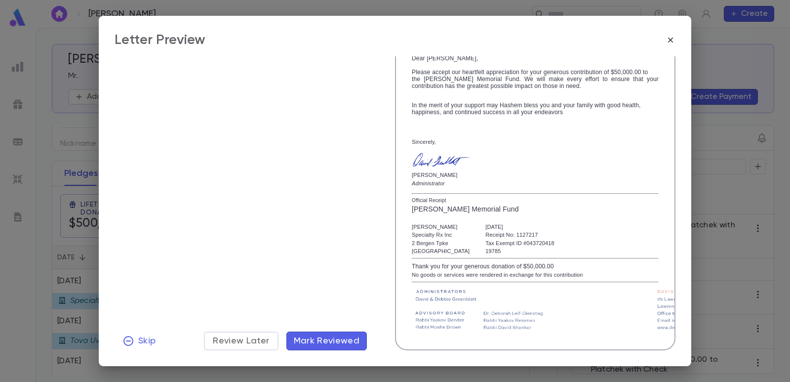 Image resolution: width=790 pixels, height=382 pixels. What do you see at coordinates (520, 251) in the screenshot?
I see `div: 19785` at bounding box center [520, 251].